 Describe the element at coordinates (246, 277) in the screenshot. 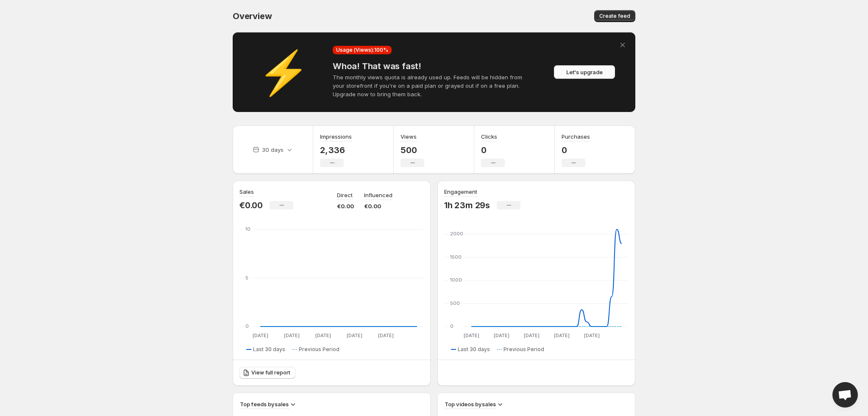

I see `text: 5` at that location.